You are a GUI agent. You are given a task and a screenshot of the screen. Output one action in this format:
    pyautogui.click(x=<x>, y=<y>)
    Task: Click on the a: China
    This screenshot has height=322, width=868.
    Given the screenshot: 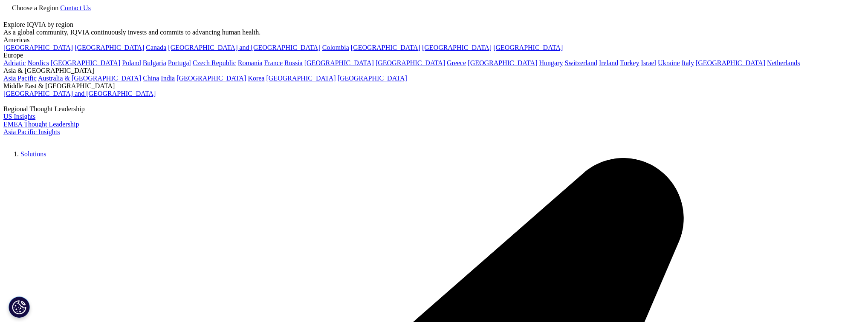 What is the action you would take?
    pyautogui.click(x=151, y=78)
    